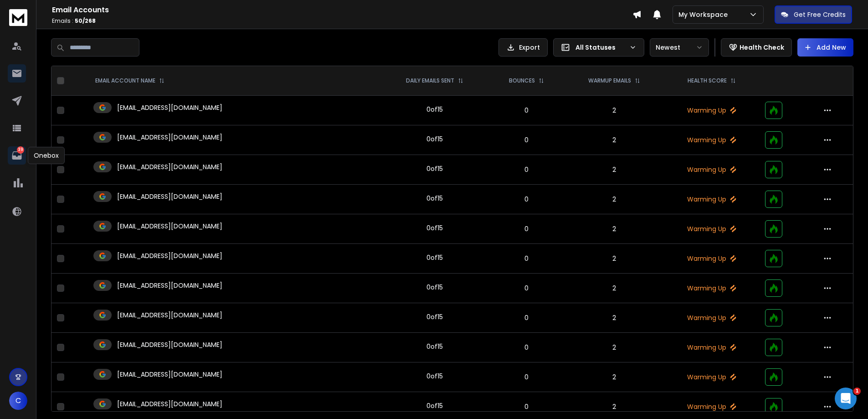 This screenshot has width=868, height=419. I want to click on button: Health Check, so click(756, 48).